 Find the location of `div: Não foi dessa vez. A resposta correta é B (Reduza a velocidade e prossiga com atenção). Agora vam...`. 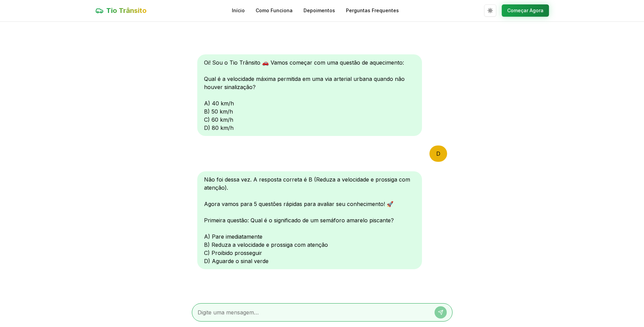

div: Não foi dessa vez. A resposta correta é B (Reduza a velocidade e prossiga com atenção). Agora vam... is located at coordinates (309, 220).